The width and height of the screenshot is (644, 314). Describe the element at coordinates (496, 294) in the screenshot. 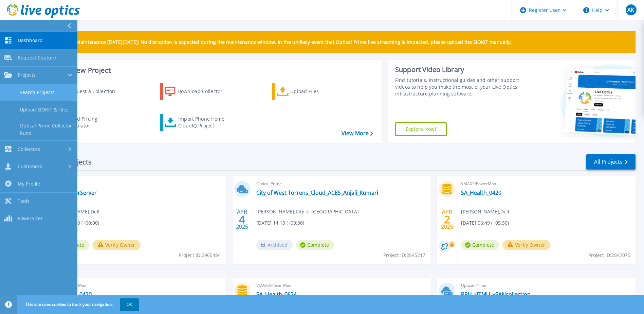

I see `a: RPH_HTMU_vSANcollection` at that location.